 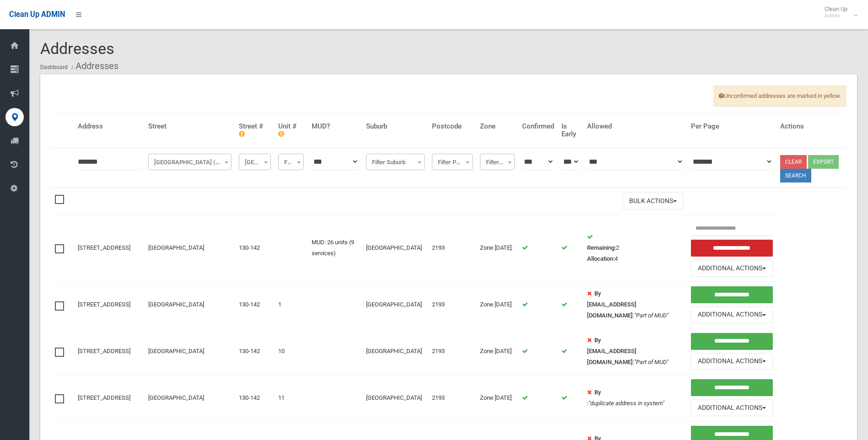 What do you see at coordinates (77, 48) in the screenshot?
I see `span: Addresses` at bounding box center [77, 48].